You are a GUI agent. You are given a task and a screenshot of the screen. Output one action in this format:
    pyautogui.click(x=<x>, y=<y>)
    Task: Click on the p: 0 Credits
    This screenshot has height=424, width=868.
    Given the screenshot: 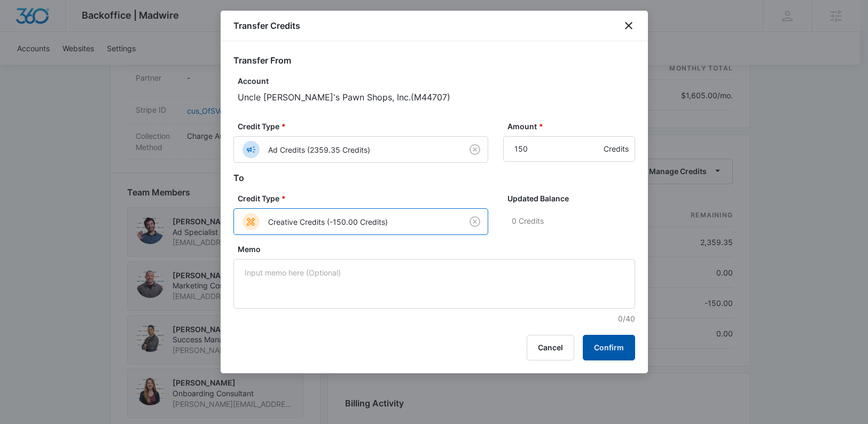 What is the action you would take?
    pyautogui.click(x=573, y=221)
    